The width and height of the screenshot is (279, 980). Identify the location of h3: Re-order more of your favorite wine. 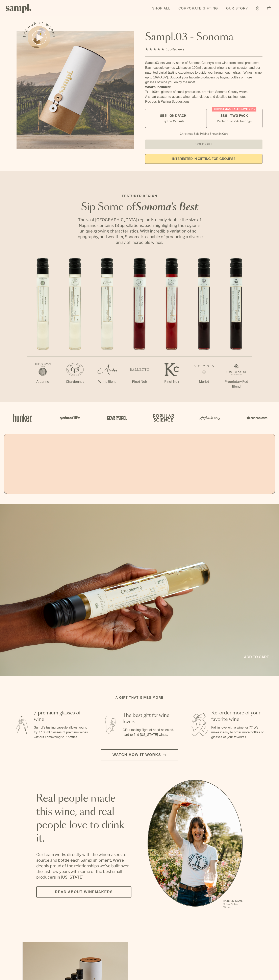
(238, 716).